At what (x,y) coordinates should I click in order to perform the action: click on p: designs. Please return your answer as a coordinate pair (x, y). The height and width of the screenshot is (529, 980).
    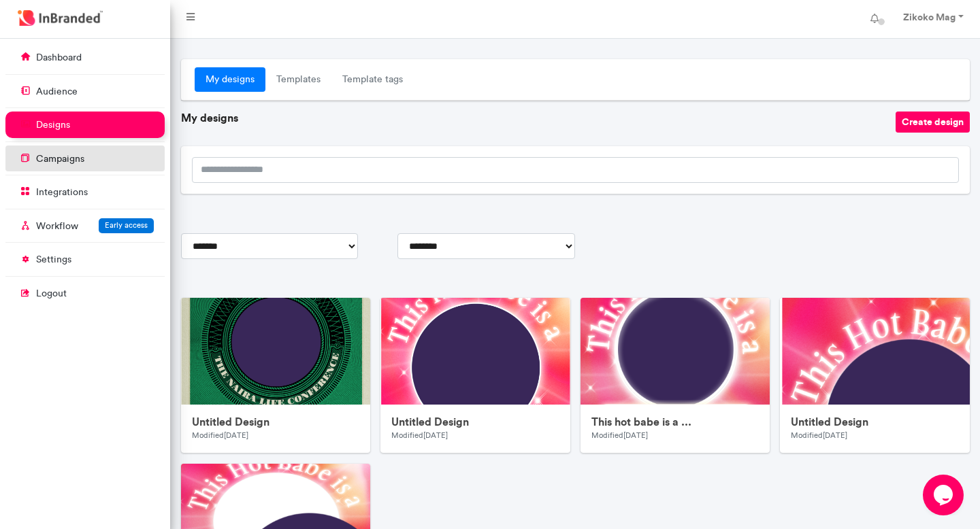
    Looking at the image, I should click on (53, 125).